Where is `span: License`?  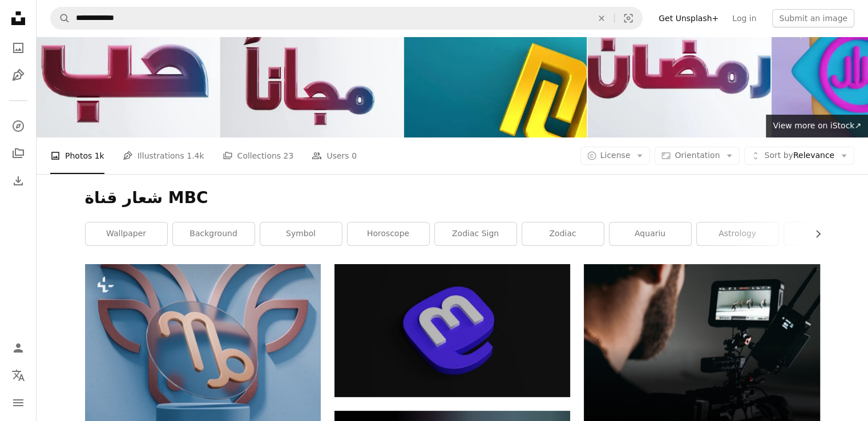 span: License is located at coordinates (615, 155).